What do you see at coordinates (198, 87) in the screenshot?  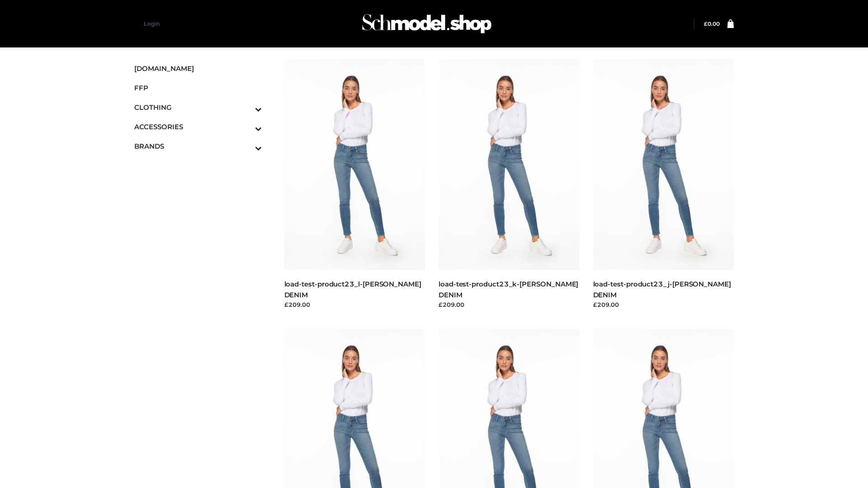 I see `a: FFP` at bounding box center [198, 87].